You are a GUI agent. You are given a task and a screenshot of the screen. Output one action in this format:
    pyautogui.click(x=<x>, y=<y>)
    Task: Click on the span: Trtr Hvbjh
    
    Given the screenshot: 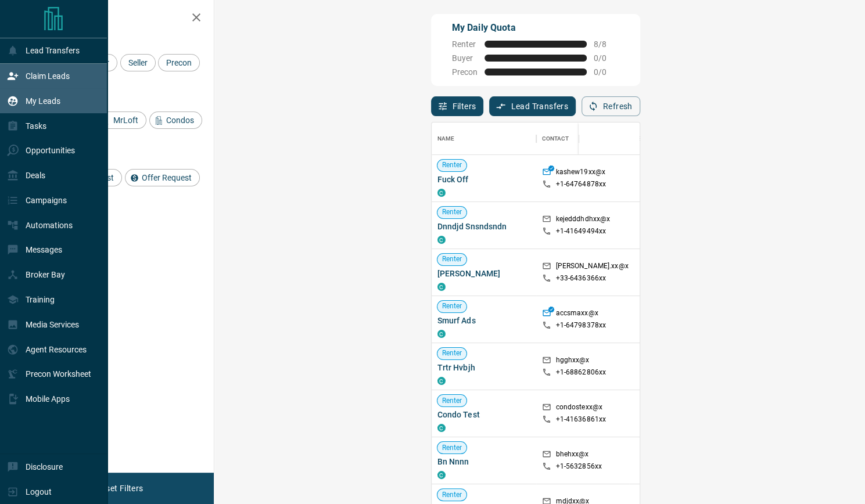 What is the action you would take?
    pyautogui.click(x=484, y=368)
    